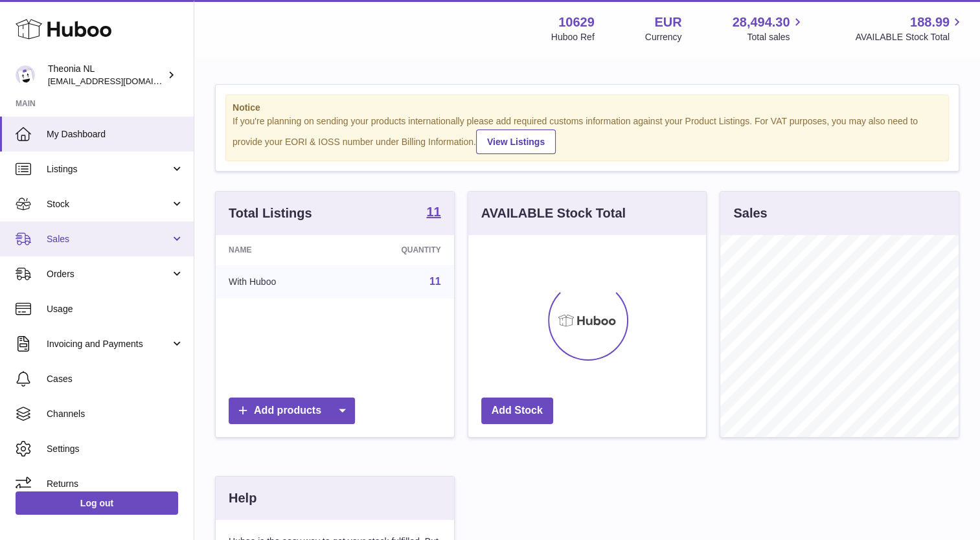 The width and height of the screenshot is (980, 540). I want to click on span: Cases, so click(116, 379).